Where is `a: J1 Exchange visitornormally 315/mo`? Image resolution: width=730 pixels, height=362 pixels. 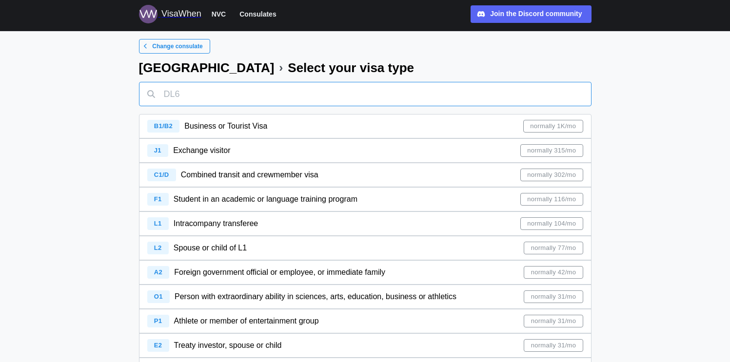
a: J1 Exchange visitornormally 315/mo is located at coordinates (365, 151).